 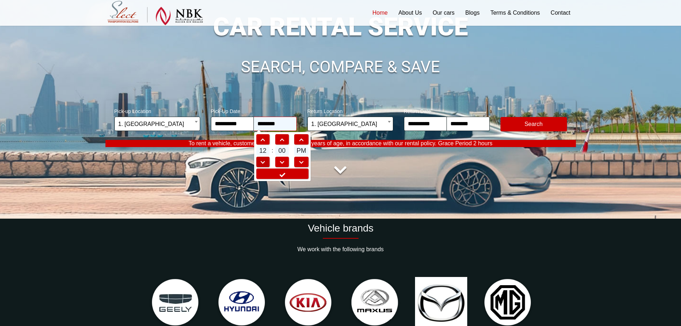 I want to click on span: 00, so click(x=282, y=151).